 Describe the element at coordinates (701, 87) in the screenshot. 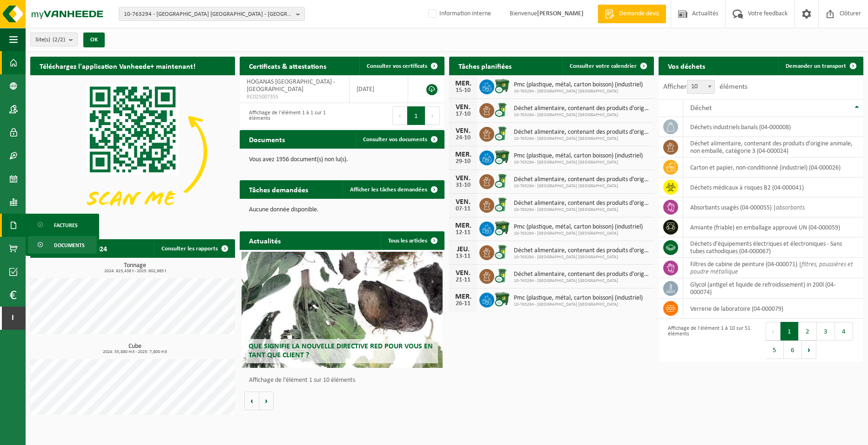

I see `span: 10` at that location.